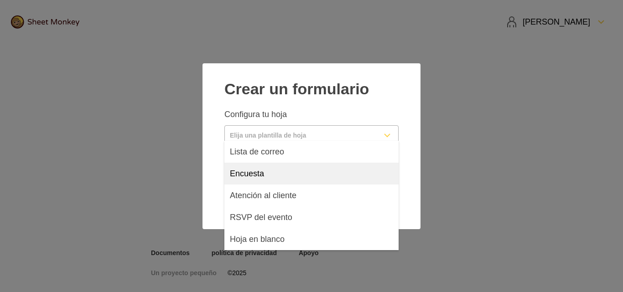 The image size is (623, 292). What do you see at coordinates (312, 135) in the screenshot?
I see `button: Elija una plantilla de hoja` at bounding box center [312, 135].